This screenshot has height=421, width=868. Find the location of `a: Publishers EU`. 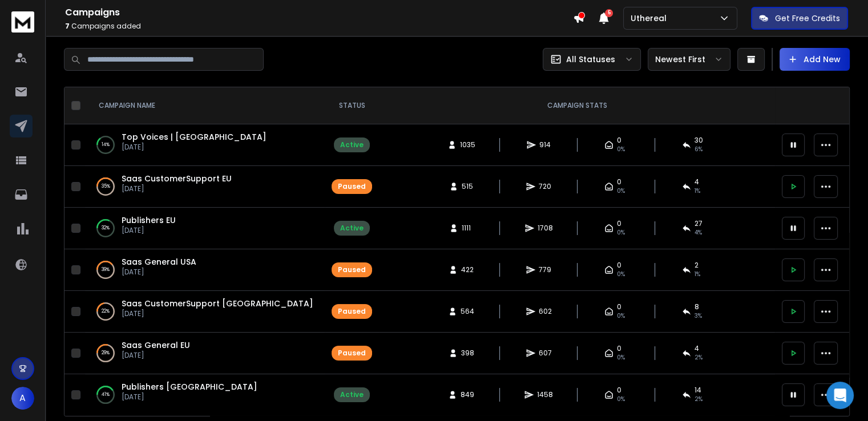

a: Publishers EU is located at coordinates (148, 220).